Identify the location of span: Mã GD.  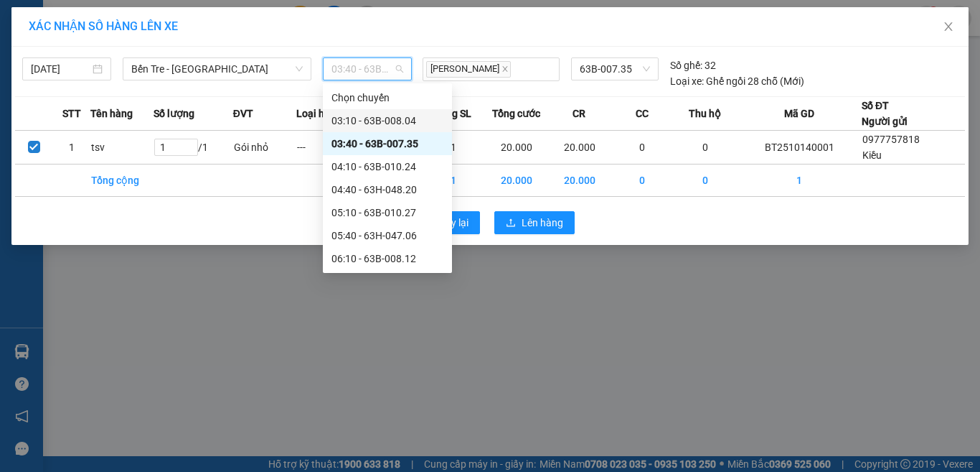
(799, 113).